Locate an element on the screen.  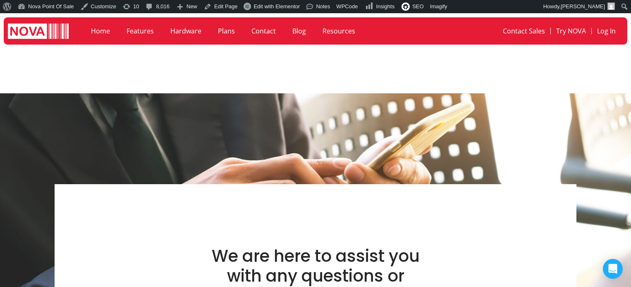
a: Log In is located at coordinates (606, 31).